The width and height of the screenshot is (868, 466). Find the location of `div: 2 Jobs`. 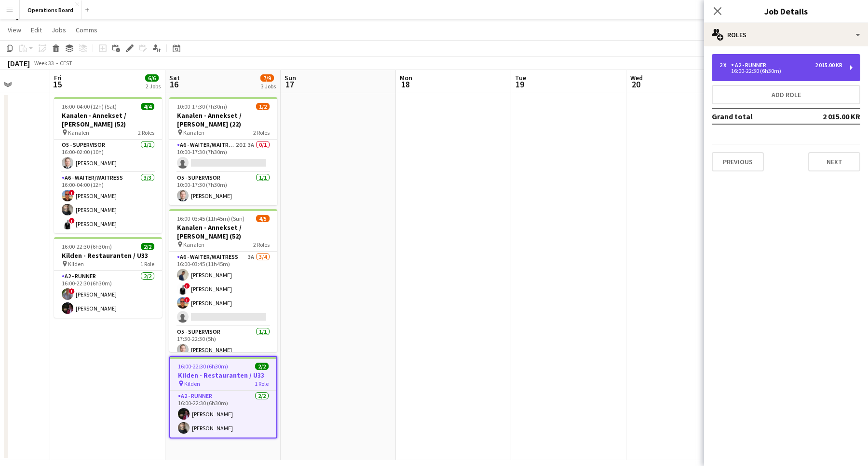

div: 2 Jobs is located at coordinates (153, 86).